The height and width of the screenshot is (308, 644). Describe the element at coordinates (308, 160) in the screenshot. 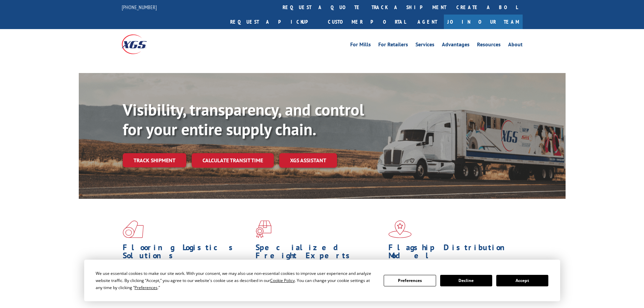

I see `a: XGS ASSISTANT` at that location.